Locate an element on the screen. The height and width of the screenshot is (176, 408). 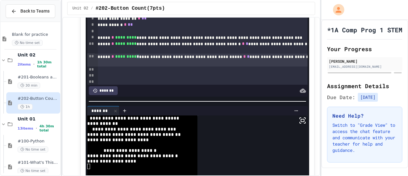
span: #100-Python is located at coordinates (38, 141).